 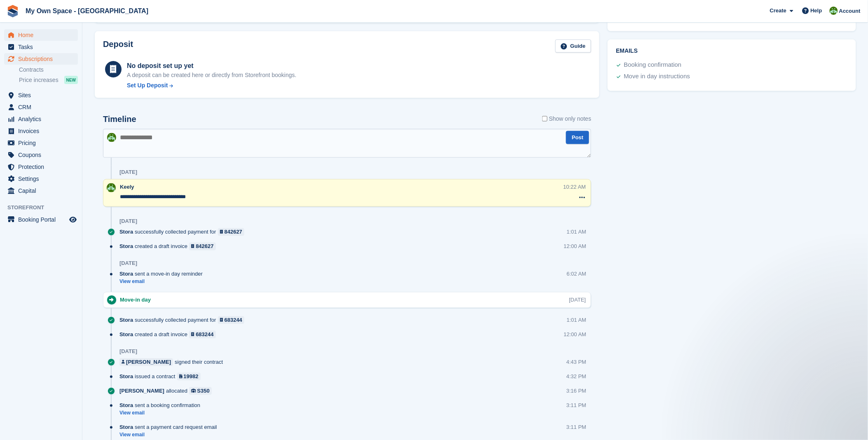 What do you see at coordinates (200, 391) in the screenshot?
I see `a: S350` at bounding box center [200, 391].